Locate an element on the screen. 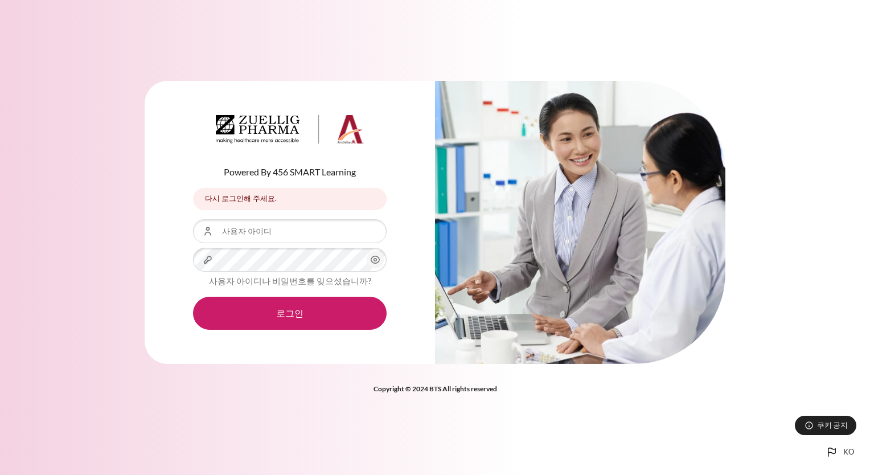 Image resolution: width=870 pixels, height=475 pixels. p: Powered By 456 SMART Learning is located at coordinates (290, 172).